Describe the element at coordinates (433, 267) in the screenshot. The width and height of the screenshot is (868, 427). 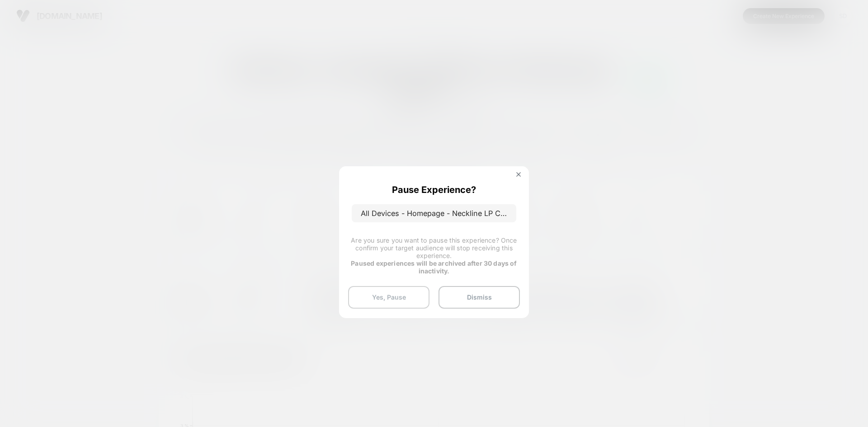
I see `strong: Paused experiences will be archived after 30 days of inactivity.` at that location.